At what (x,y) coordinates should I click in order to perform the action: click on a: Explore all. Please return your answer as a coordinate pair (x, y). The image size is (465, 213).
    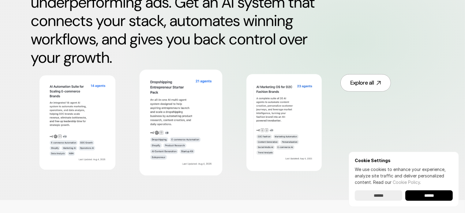
    Looking at the image, I should click on (366, 83).